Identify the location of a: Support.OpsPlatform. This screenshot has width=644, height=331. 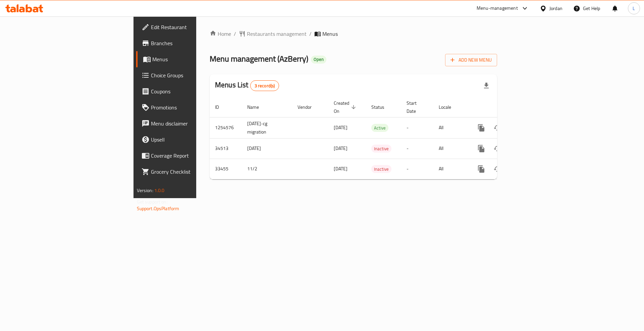
(158, 209).